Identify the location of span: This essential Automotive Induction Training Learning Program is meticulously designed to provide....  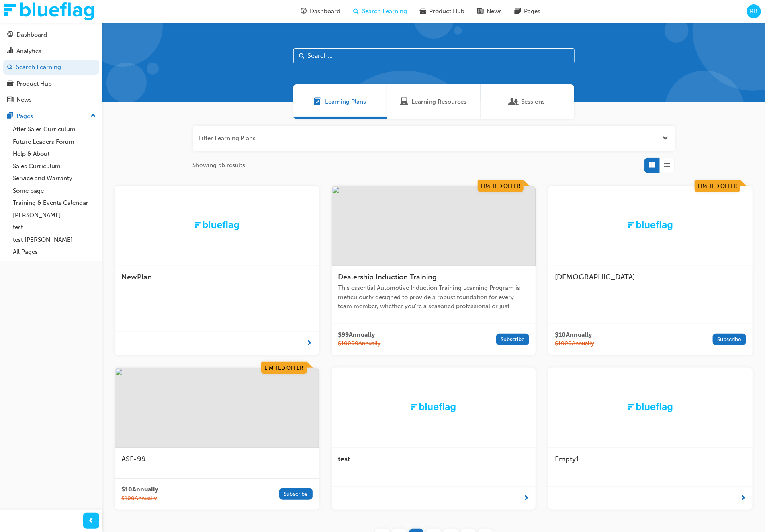
(434, 297).